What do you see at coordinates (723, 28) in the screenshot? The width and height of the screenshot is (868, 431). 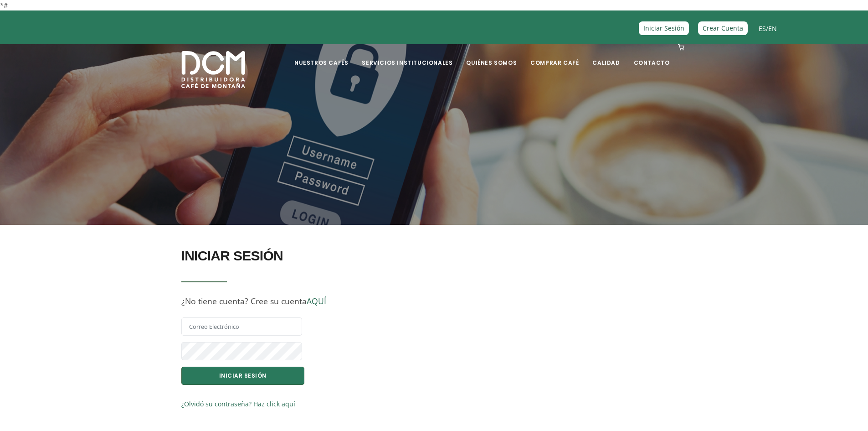 I see `a: Crear Cuenta` at bounding box center [723, 28].